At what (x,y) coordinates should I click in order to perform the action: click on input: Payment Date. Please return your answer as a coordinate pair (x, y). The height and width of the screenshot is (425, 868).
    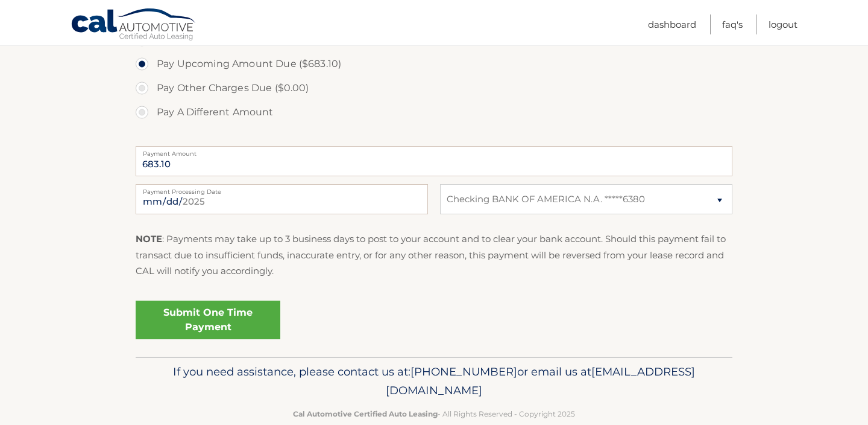
    Looking at the image, I should click on (281, 199).